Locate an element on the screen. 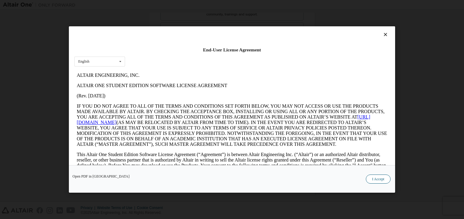  div: End-User License Agreement is located at coordinates (232, 50).